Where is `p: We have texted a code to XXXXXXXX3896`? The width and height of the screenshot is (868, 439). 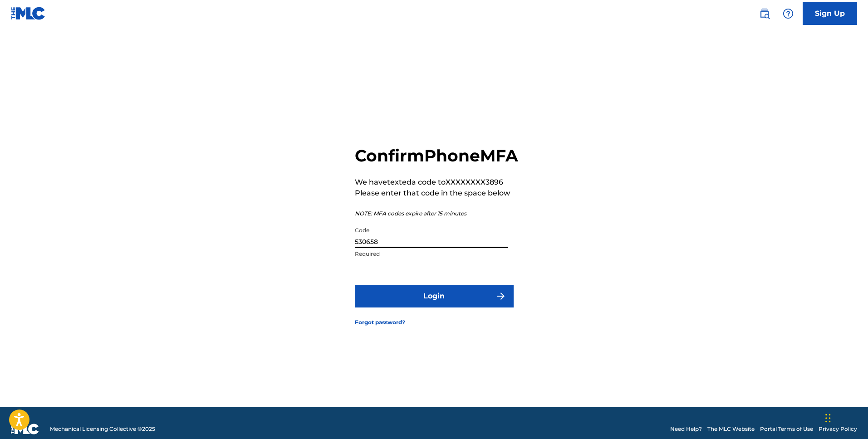 p: We have texted a code to XXXXXXXX3896 is located at coordinates (437, 182).